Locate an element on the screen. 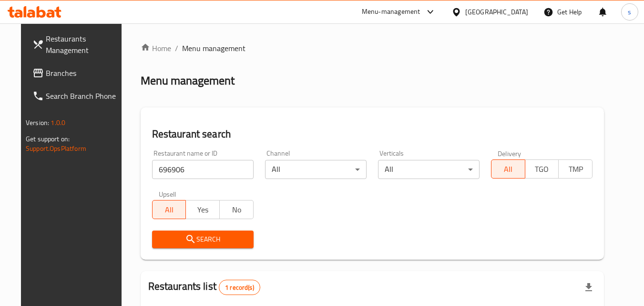 The image size is (644, 306). div: Menu-management is located at coordinates (391, 12).